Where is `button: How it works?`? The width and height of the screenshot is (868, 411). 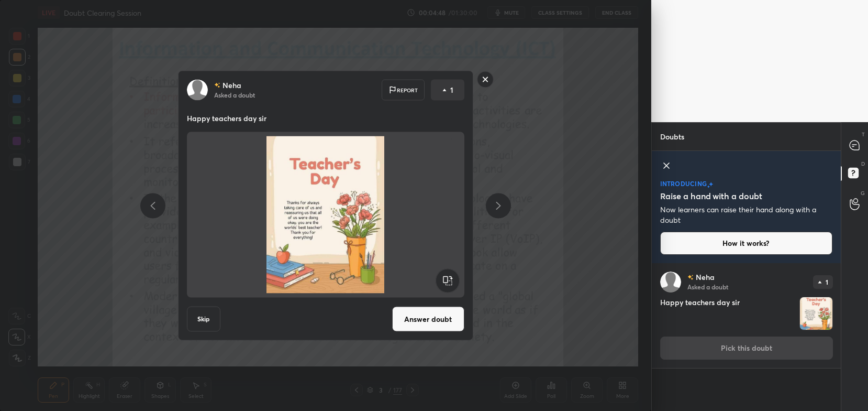 button: How it works? is located at coordinates (747, 243).